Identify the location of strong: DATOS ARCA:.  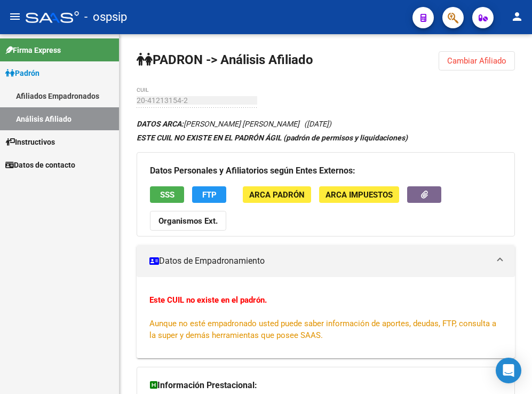
(160, 124).